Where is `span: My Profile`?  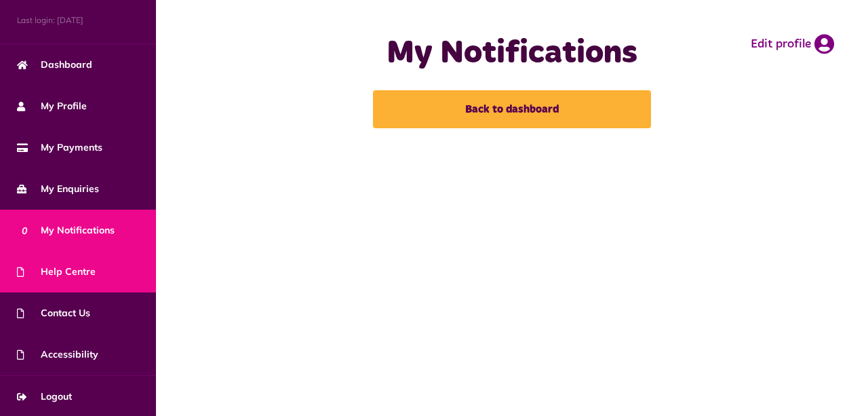 span: My Profile is located at coordinates (51, 106).